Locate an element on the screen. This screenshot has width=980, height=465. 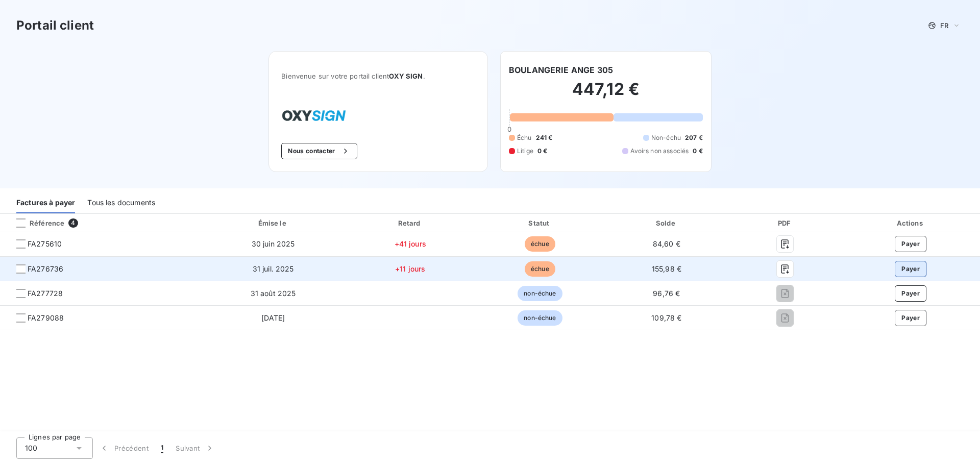
span: 96,76 € is located at coordinates (667, 293).